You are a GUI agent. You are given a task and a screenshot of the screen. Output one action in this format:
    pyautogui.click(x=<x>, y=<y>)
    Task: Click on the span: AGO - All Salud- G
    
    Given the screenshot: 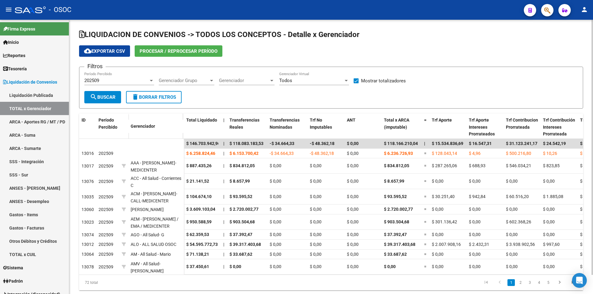 What is the action you would take?
    pyautogui.click(x=147, y=235)
    